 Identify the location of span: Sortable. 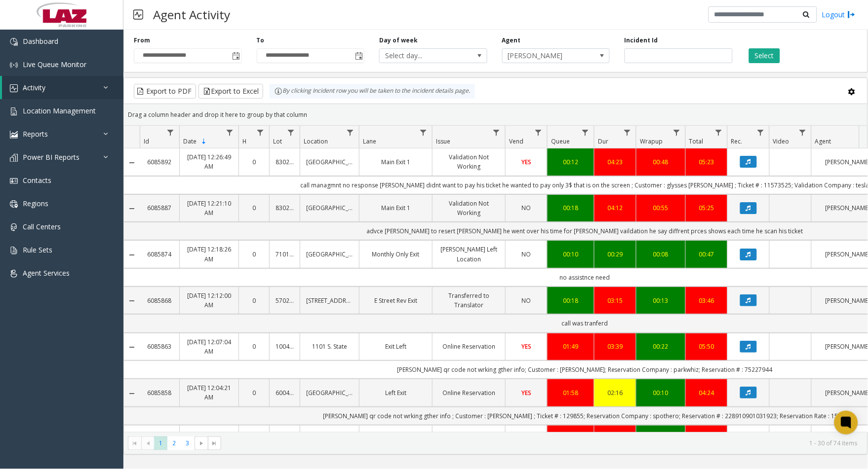
(204, 141).